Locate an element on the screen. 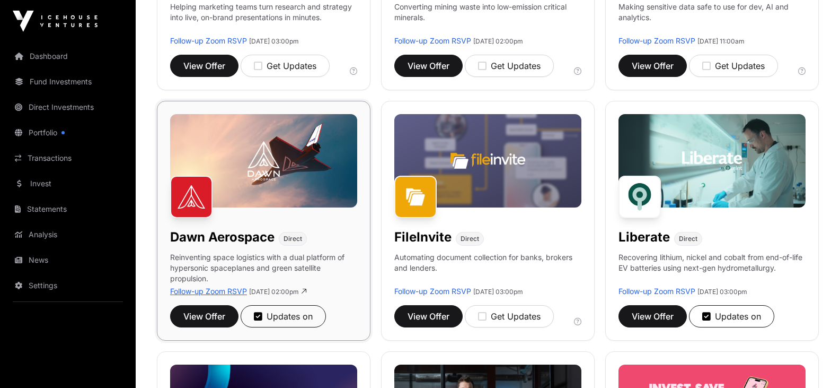  p: Making sensitive data safe to use for dev, AI and analytics. is located at coordinates (712, 19).